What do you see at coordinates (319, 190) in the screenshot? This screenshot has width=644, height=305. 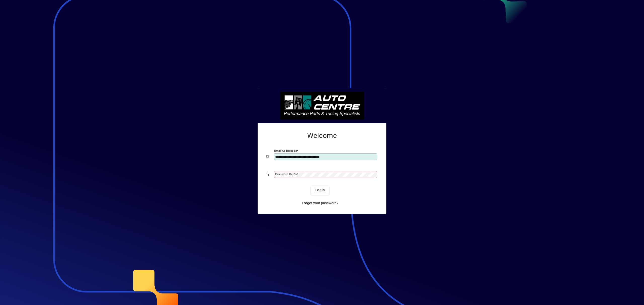 I see `span: Login` at bounding box center [319, 190].